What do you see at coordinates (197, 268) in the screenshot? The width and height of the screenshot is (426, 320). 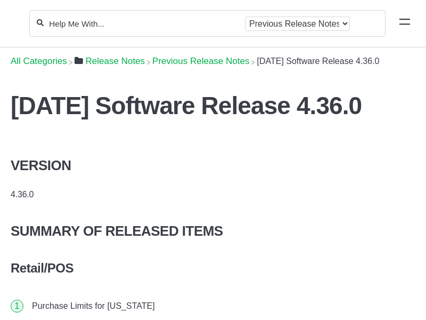 I see `h4: Retail/POS` at bounding box center [197, 268].